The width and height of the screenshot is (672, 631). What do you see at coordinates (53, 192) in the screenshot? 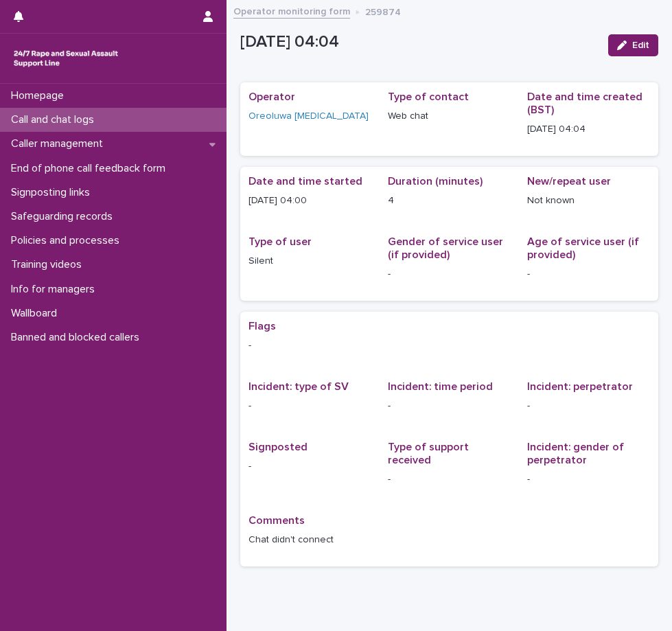
I see `p: Signposting links` at bounding box center [53, 192].